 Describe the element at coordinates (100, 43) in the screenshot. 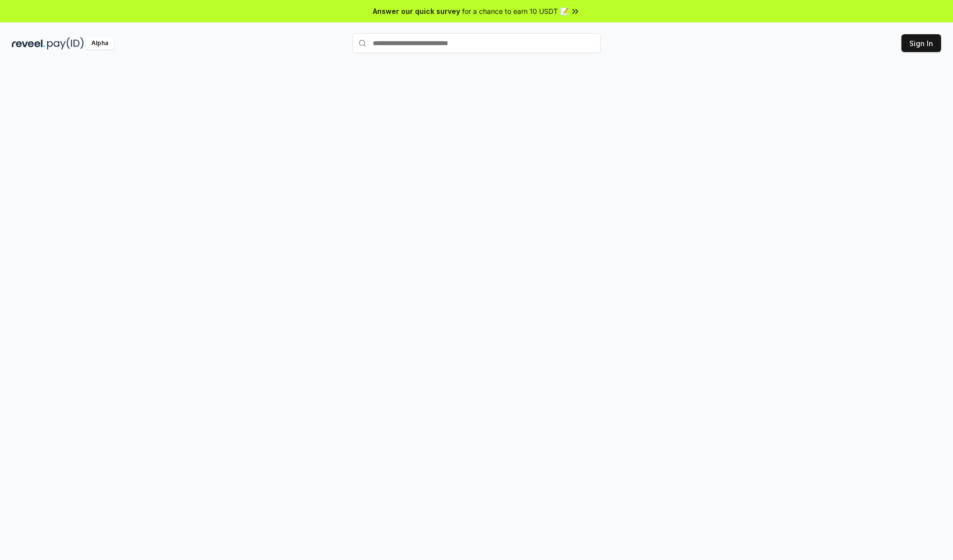

I see `div: Alpha` at that location.